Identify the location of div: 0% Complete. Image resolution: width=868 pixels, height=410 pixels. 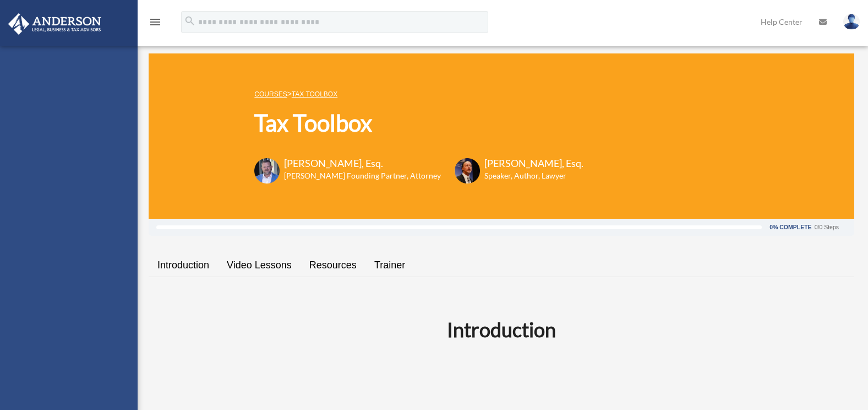
(791, 227).